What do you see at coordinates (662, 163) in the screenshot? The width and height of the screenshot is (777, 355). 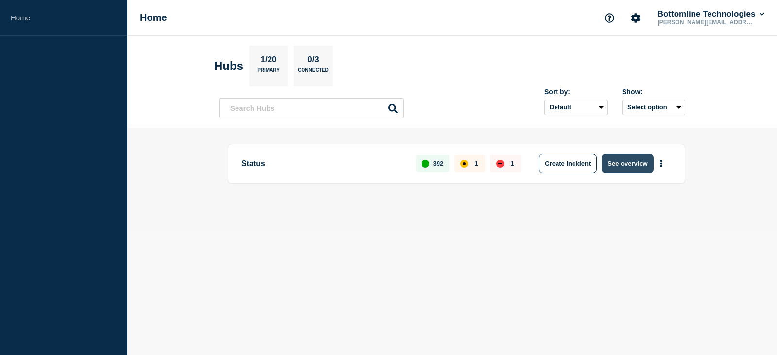 I see `button: More actions` at bounding box center [662, 163].